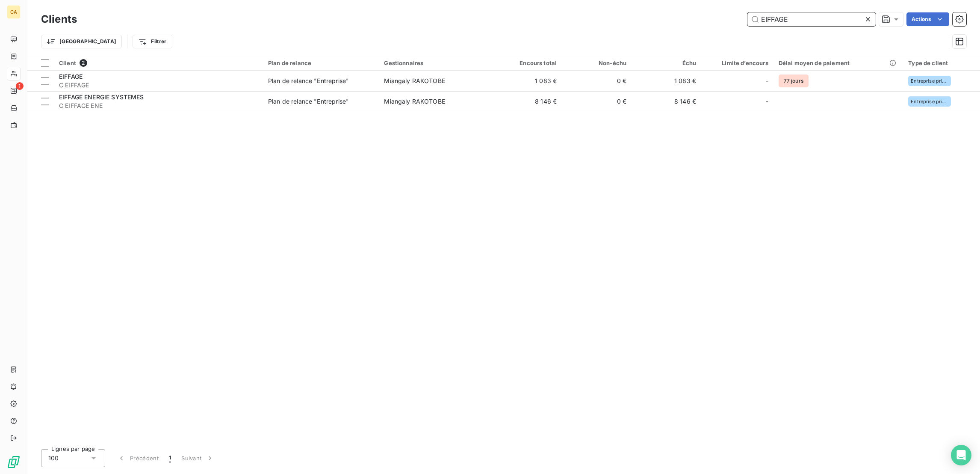 The image size is (980, 474). I want to click on span: 77 jours, so click(794, 81).